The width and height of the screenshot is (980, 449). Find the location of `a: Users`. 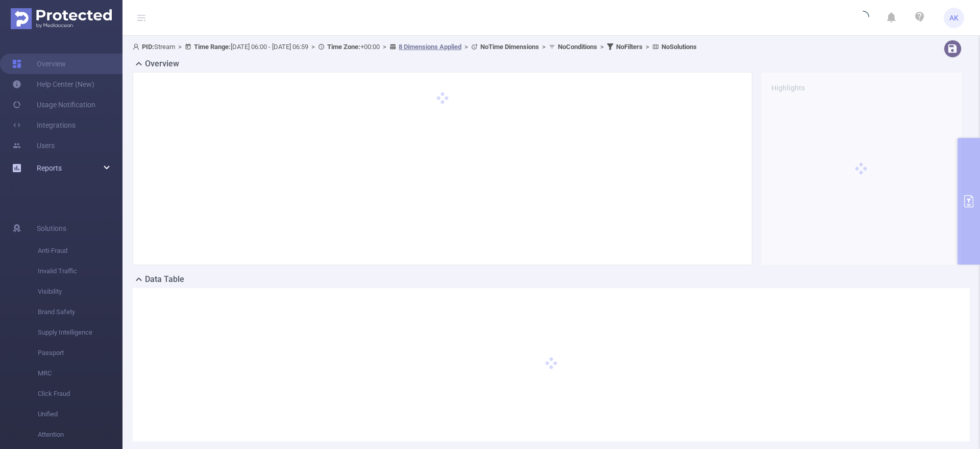

a: Users is located at coordinates (33, 146).